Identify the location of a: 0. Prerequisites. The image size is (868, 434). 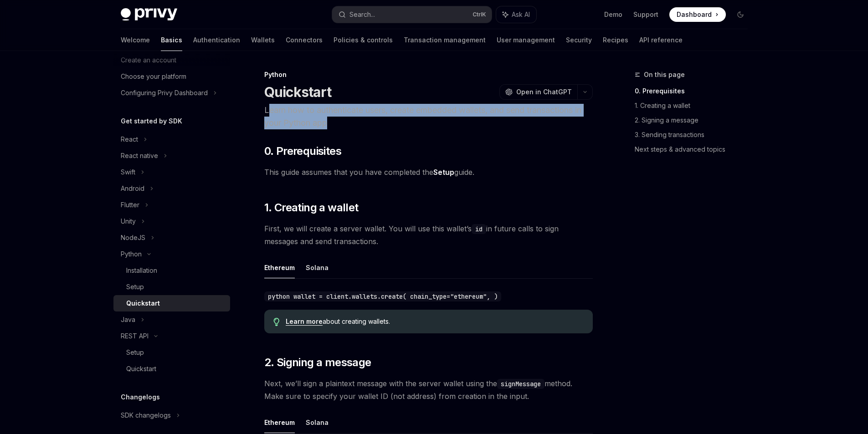
(695, 91).